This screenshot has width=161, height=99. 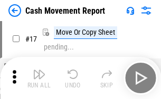 What do you see at coordinates (86, 33) in the screenshot?
I see `div: Move Or Copy Sheet` at bounding box center [86, 33].